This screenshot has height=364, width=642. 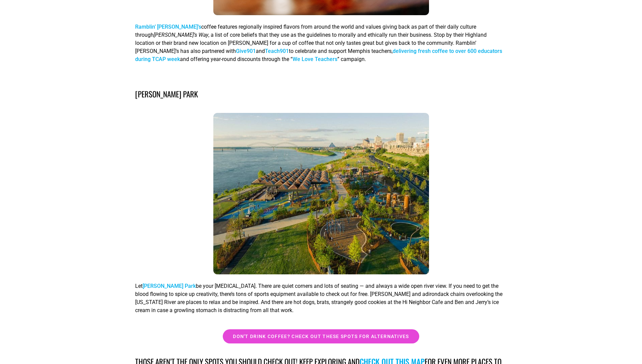 What do you see at coordinates (277, 51) in the screenshot?
I see `a: Teach901` at bounding box center [277, 51].